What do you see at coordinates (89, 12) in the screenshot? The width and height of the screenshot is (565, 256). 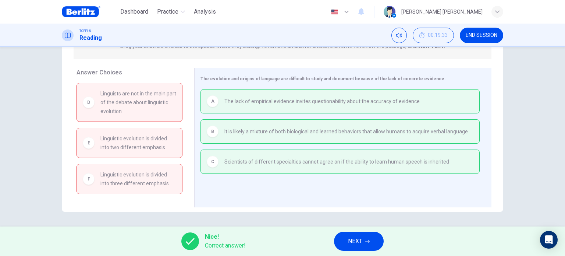 I see `a: Berlitz Brasil logo` at bounding box center [89, 12].